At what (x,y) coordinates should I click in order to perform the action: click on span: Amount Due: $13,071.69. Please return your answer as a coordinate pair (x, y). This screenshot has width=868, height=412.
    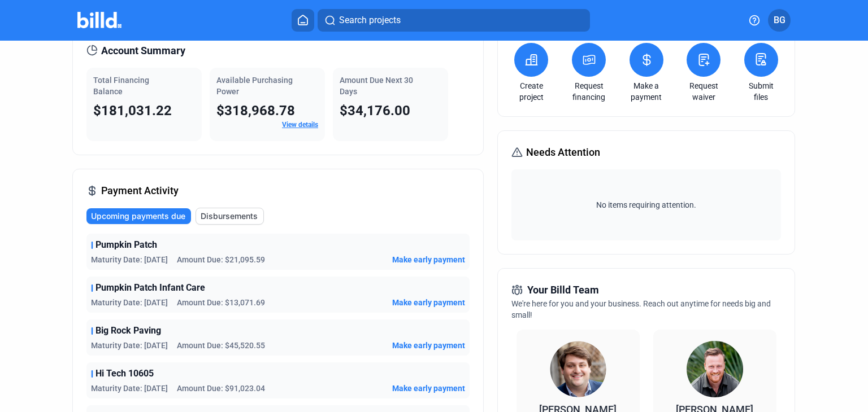
    Looking at the image, I should click on (221, 303).